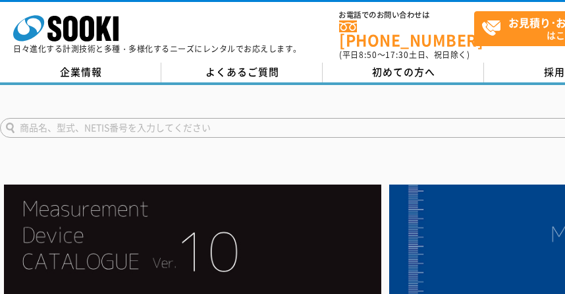 This screenshot has height=294, width=565. What do you see at coordinates (405, 55) in the screenshot?
I see `span: (平日 ～ 土日、祝日除く)` at bounding box center [405, 55].